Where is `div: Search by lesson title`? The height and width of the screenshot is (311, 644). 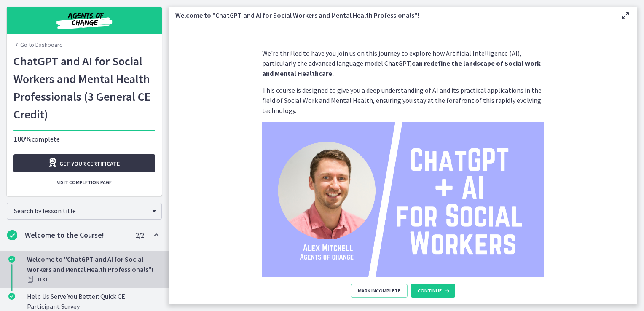
div: Search by lesson title is located at coordinates (84, 211).